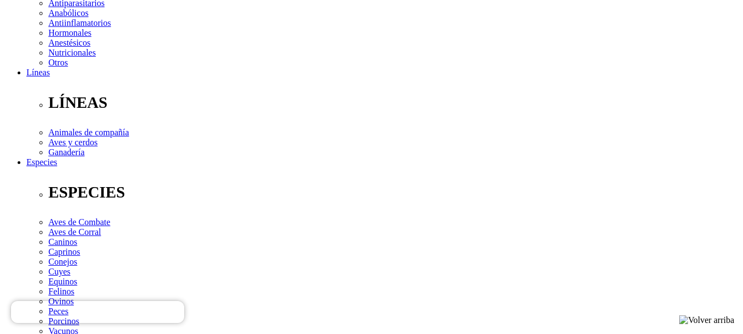 The image size is (743, 334). Describe the element at coordinates (61, 291) in the screenshot. I see `span: Felinos` at that location.